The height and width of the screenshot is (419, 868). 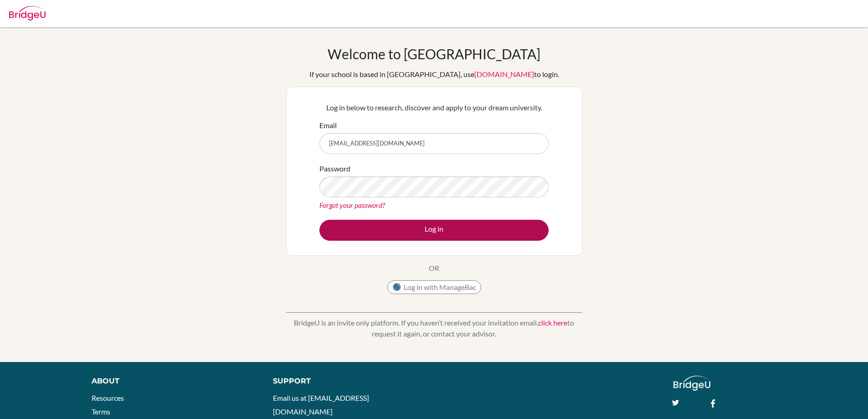 I want to click on div: Support, so click(x=348, y=381).